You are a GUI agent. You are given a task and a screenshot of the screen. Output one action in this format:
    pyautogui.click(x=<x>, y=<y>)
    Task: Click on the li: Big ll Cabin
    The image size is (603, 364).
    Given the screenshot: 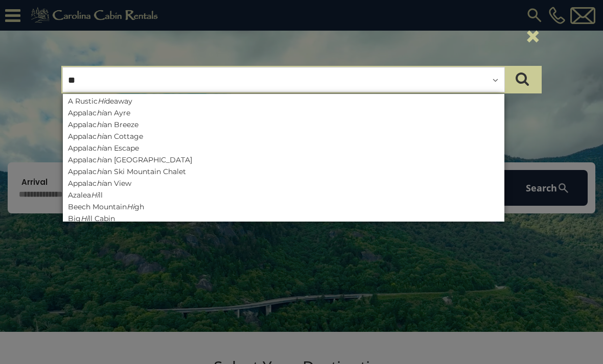 What is the action you would take?
    pyautogui.click(x=284, y=219)
    